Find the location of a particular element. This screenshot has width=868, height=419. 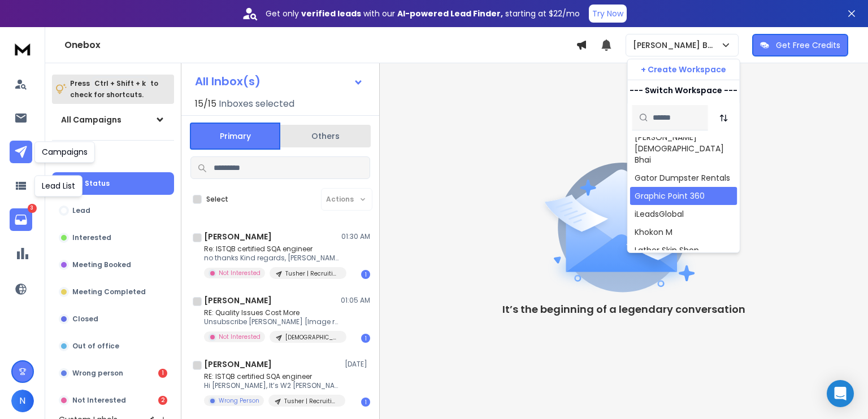

button: Get Free Credits is located at coordinates (800, 45).